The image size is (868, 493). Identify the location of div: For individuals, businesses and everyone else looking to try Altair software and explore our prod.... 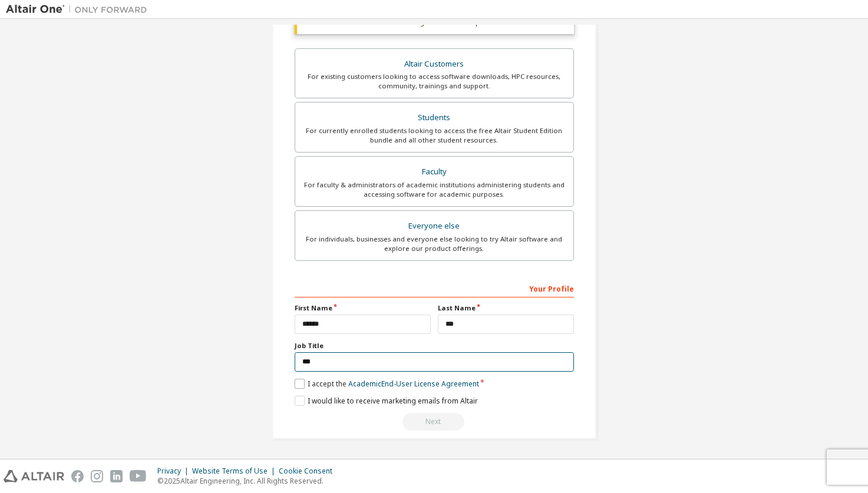
(434, 244).